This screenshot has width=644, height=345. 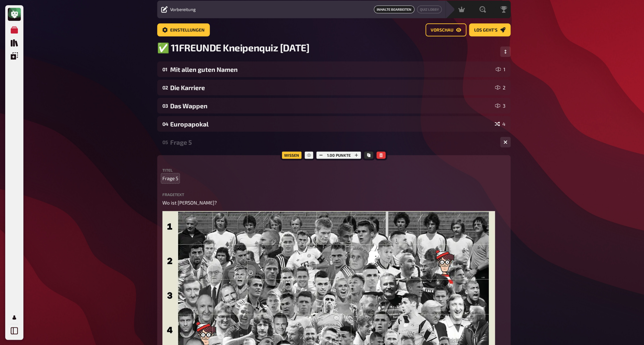 I want to click on a: Quiz Sammlung, so click(x=14, y=43).